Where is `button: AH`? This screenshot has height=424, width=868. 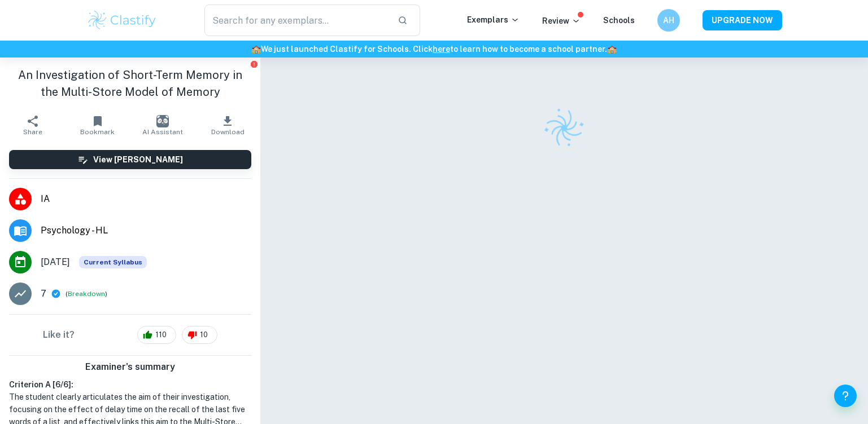 button: AH is located at coordinates (668, 20).